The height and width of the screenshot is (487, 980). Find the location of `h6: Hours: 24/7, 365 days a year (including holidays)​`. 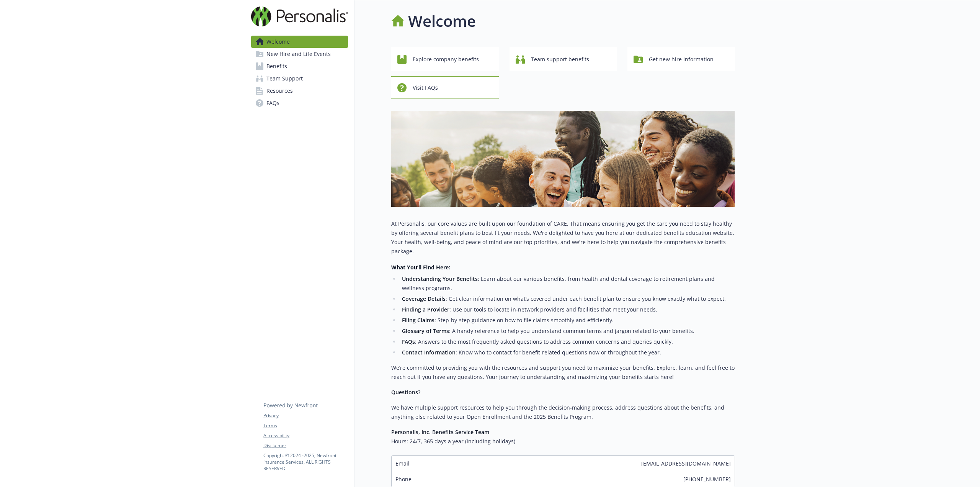

h6: Hours: 24/7, 365 days a year (including holidays)​ is located at coordinates (563, 441).